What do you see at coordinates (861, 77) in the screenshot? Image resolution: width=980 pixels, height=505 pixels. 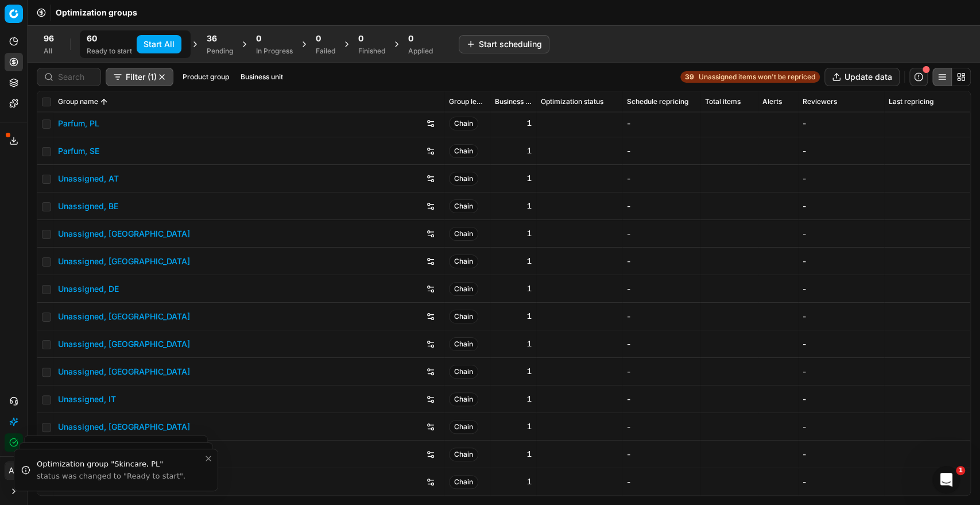 I see `button: Update data` at bounding box center [861, 77].